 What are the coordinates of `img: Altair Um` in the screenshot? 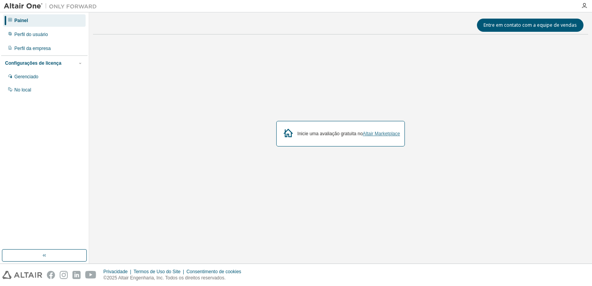 It's located at (52, 6).